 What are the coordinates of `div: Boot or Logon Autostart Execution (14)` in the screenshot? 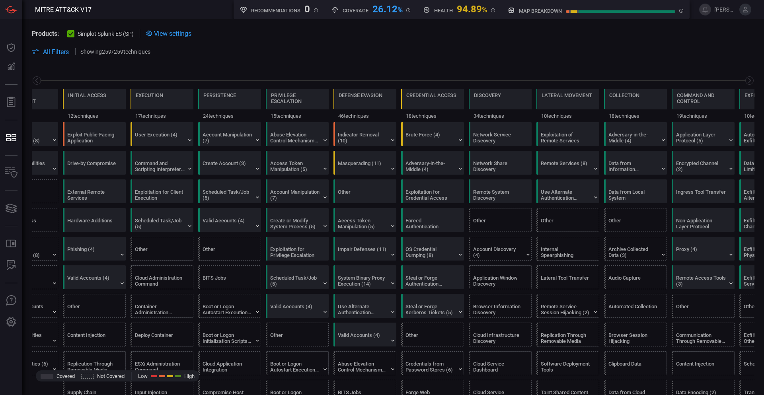 It's located at (295, 367).